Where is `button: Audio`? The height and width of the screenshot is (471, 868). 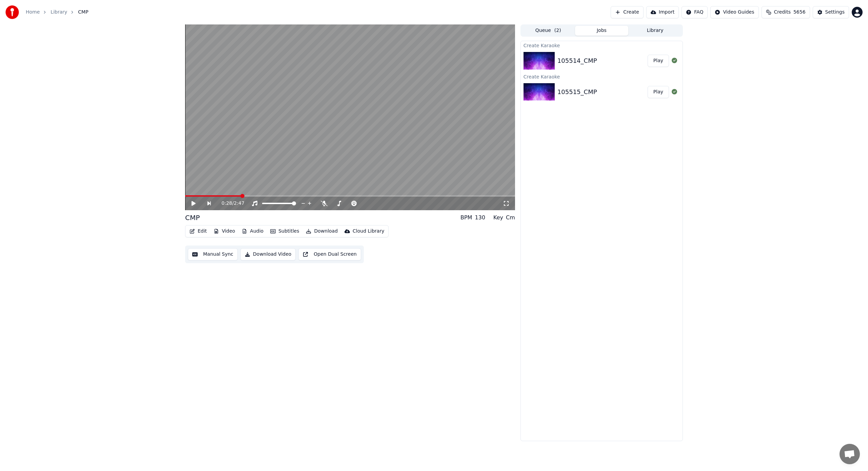 button: Audio is located at coordinates (253, 231).